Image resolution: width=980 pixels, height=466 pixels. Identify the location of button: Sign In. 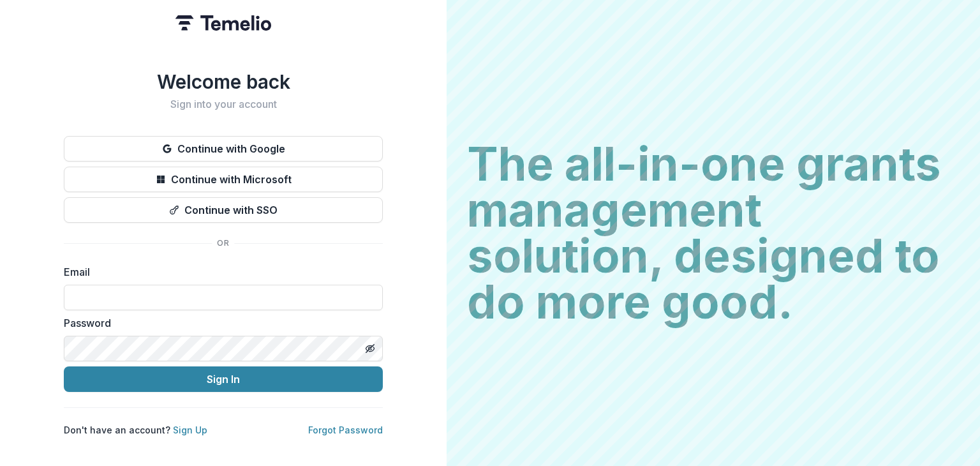
(223, 379).